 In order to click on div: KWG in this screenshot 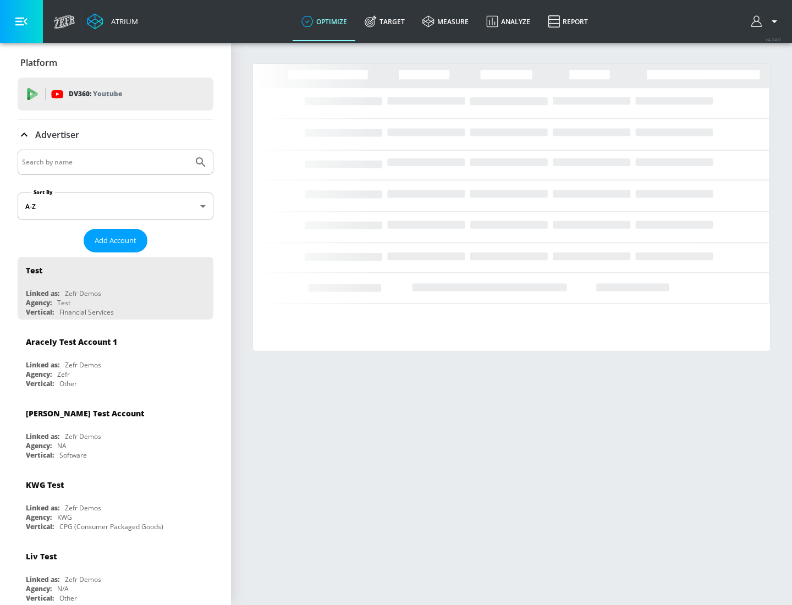, I will do `click(64, 517)`.